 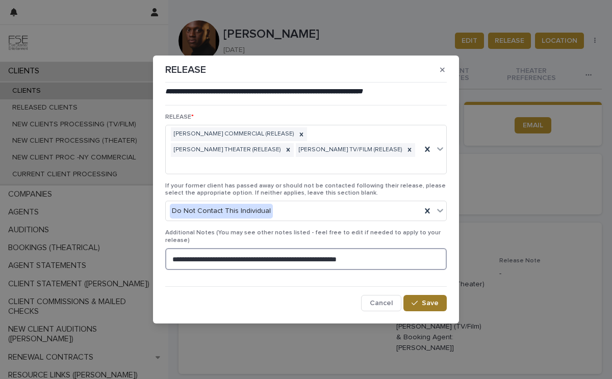 What do you see at coordinates (303, 237) in the screenshot?
I see `span: Additional Notes (You may see other notes listed - feel free to edit if needed to apply to your r...` at bounding box center [303, 237].